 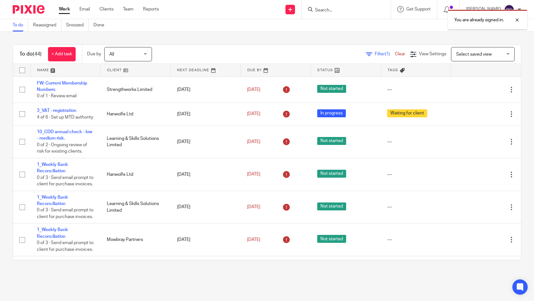 I want to click on td: Strengthworks Limited, so click(x=135, y=90).